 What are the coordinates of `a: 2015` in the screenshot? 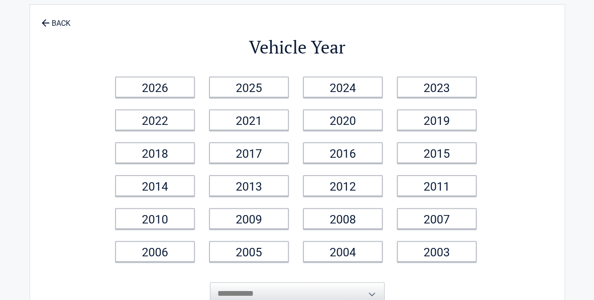 It's located at (437, 153).